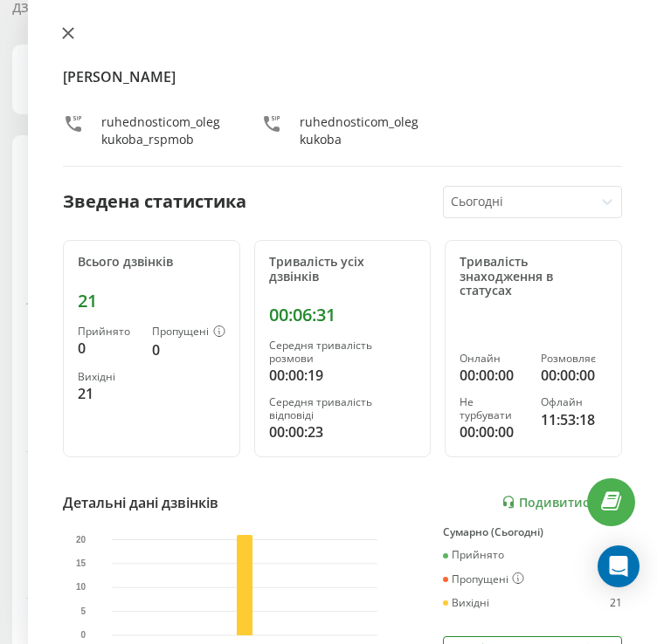 The height and width of the screenshot is (644, 657). What do you see at coordinates (151, 262) in the screenshot?
I see `div: Всього дзвінків` at bounding box center [151, 262].